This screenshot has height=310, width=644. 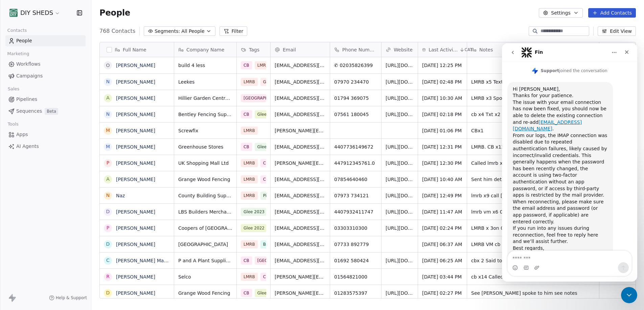 What do you see at coordinates (46, 99) in the screenshot?
I see `a: Pipelines` at bounding box center [46, 99].